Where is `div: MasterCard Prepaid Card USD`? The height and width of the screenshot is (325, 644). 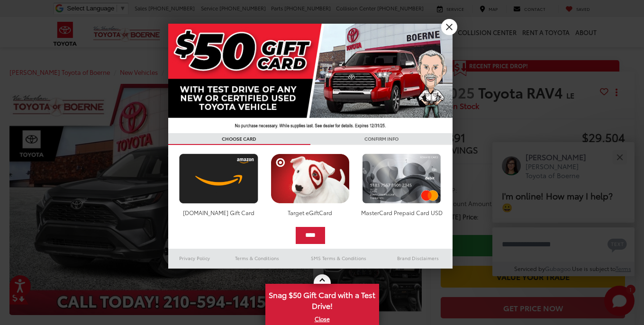 div: MasterCard Prepaid Card USD is located at coordinates (402, 212).